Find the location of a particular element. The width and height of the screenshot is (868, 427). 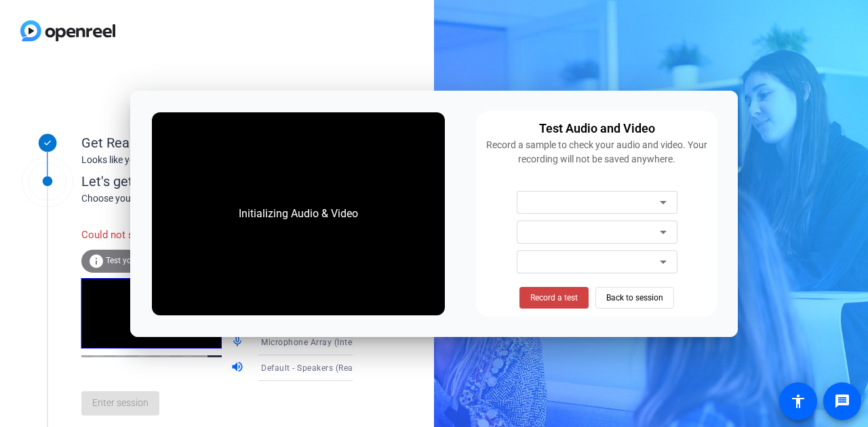

div: Test Audio and Video is located at coordinates (597, 129).